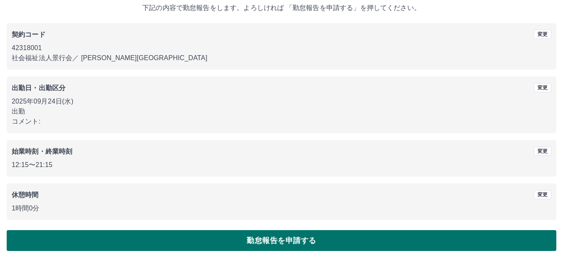  Describe the element at coordinates (42, 151) in the screenshot. I see `b: 始業時刻・終業時刻` at that location.